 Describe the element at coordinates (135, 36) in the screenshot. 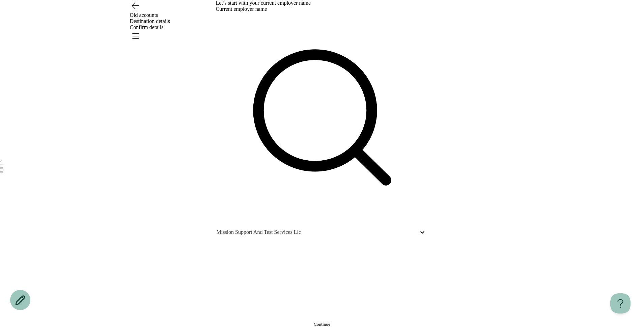

I see `button: Open menu` at that location.